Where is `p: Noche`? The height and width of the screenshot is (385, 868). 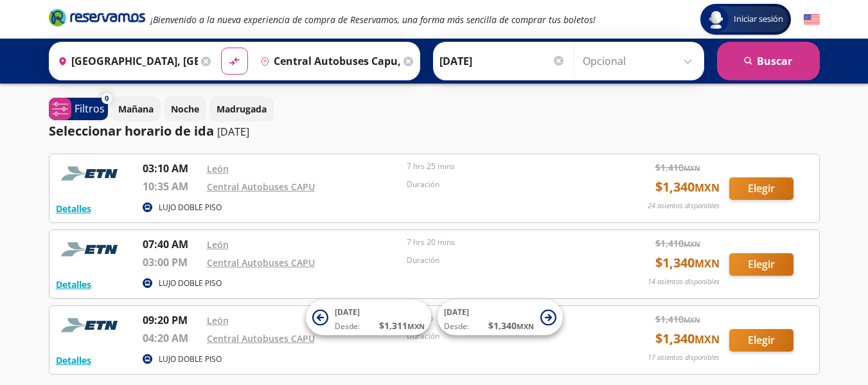 p: Noche is located at coordinates (185, 108).